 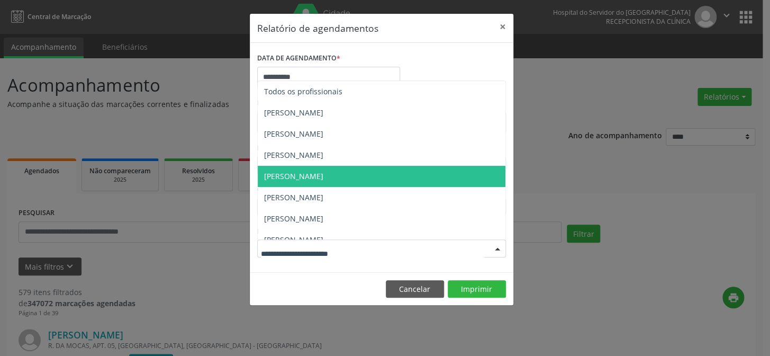 I want to click on label: DATA DE AGENDAMENTO, so click(x=299, y=58).